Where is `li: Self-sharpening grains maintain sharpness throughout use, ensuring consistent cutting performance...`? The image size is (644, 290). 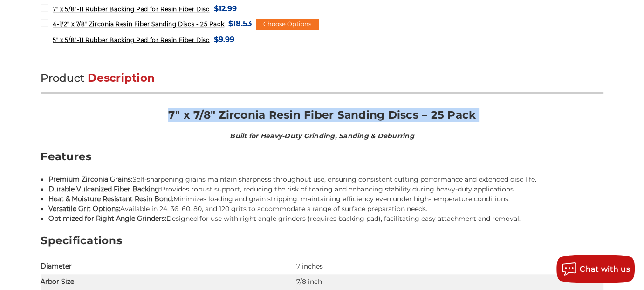
li: Self-sharpening grains maintain sharpness throughout use, ensuring consistent cutting performance... is located at coordinates (325, 179).